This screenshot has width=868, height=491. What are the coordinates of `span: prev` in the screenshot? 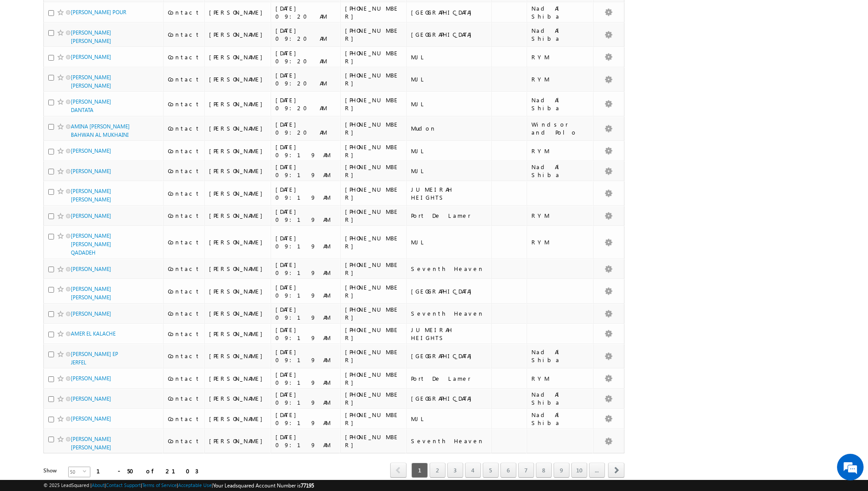 It's located at (399, 470).